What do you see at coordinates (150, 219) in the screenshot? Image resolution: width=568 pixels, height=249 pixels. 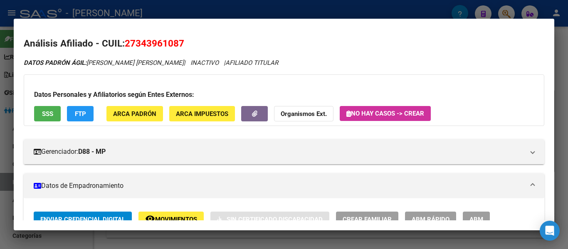 I see `mat-icon: remove_red_eye` at bounding box center [150, 219].